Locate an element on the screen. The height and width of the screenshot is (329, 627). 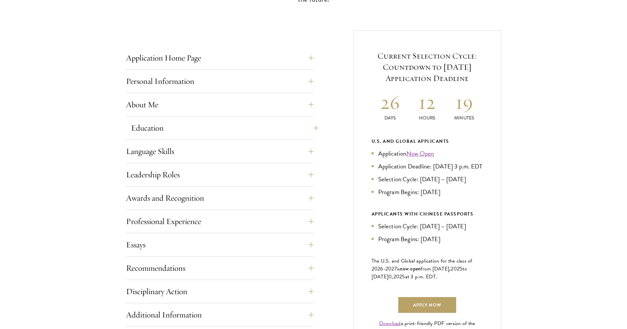
button: Additional Information is located at coordinates (220, 315).